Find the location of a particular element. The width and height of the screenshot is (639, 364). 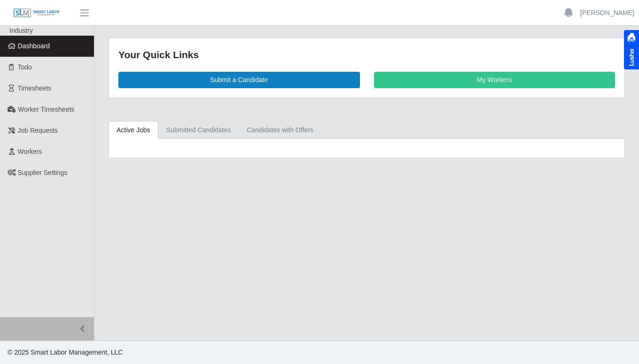

span: © 2025 Smart Labor Management, LLC is located at coordinates (65, 352).